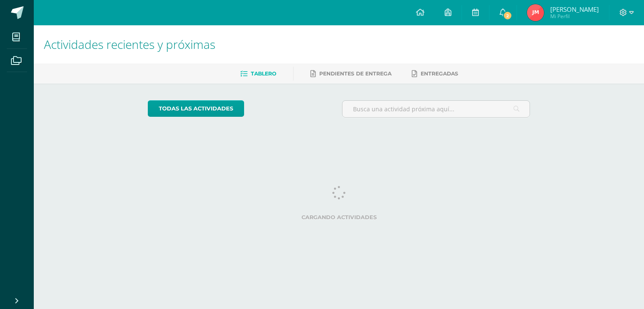 The height and width of the screenshot is (309, 644). What do you see at coordinates (351, 74) in the screenshot?
I see `a: Pendientes de entrega` at bounding box center [351, 74].